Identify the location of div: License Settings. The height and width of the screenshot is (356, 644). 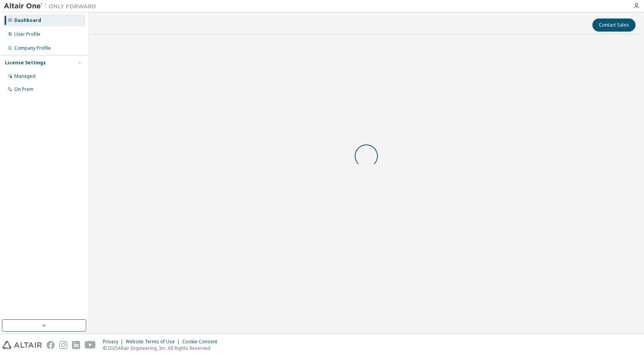
(25, 63).